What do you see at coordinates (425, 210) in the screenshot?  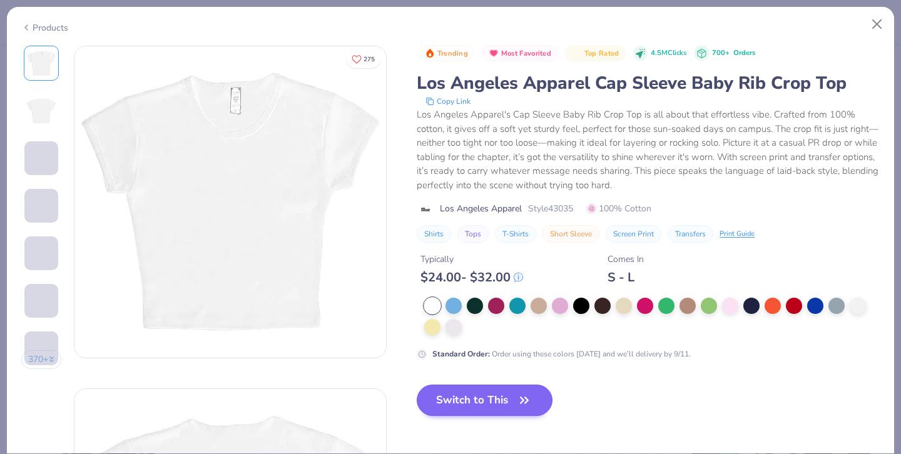 I see `img: brand logo` at bounding box center [425, 210].